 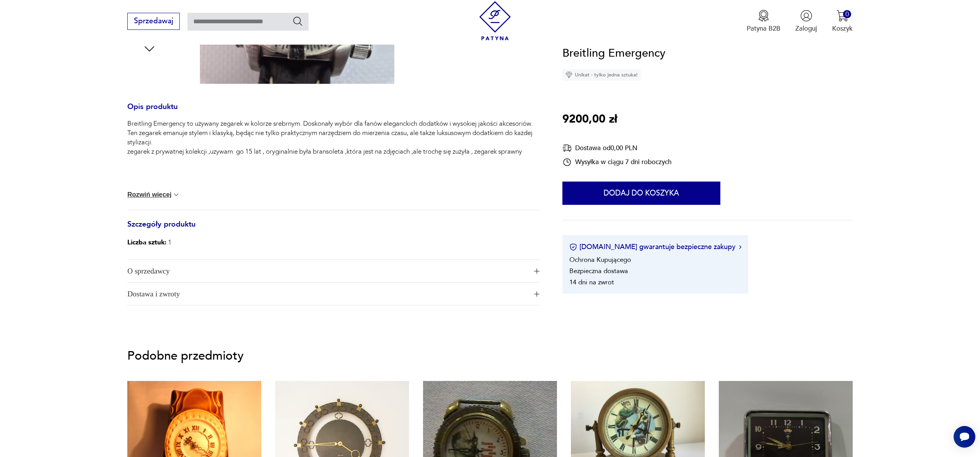 What do you see at coordinates (573, 247) in the screenshot?
I see `img: Ikona certyfikatu` at bounding box center [573, 247].